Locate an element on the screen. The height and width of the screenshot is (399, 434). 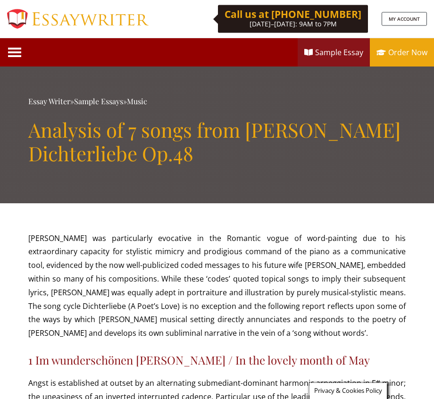
a: Essay Writer is located at coordinates (49, 101).